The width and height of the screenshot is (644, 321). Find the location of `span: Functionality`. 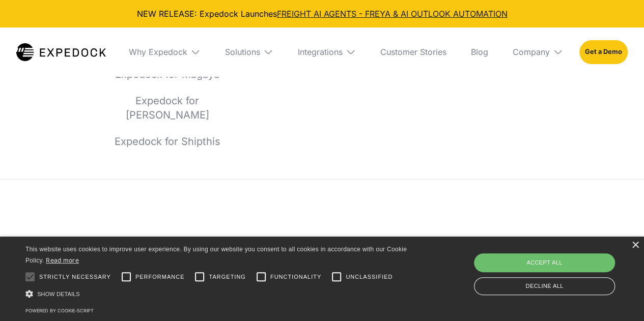

span: Functionality is located at coordinates (296, 277).